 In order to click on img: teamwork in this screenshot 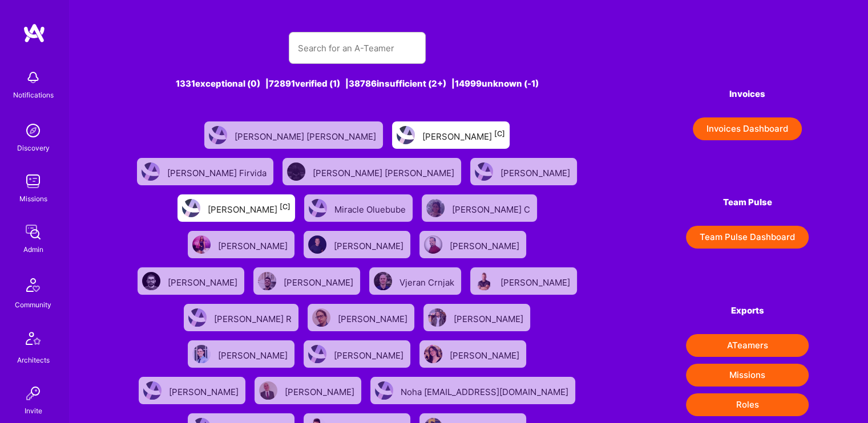, I will do `click(33, 181)`.